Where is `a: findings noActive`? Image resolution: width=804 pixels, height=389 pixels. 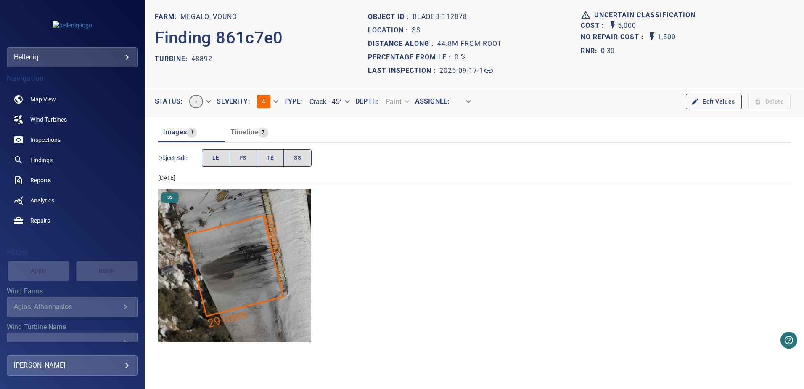
a: findings noActive is located at coordinates (72, 160).